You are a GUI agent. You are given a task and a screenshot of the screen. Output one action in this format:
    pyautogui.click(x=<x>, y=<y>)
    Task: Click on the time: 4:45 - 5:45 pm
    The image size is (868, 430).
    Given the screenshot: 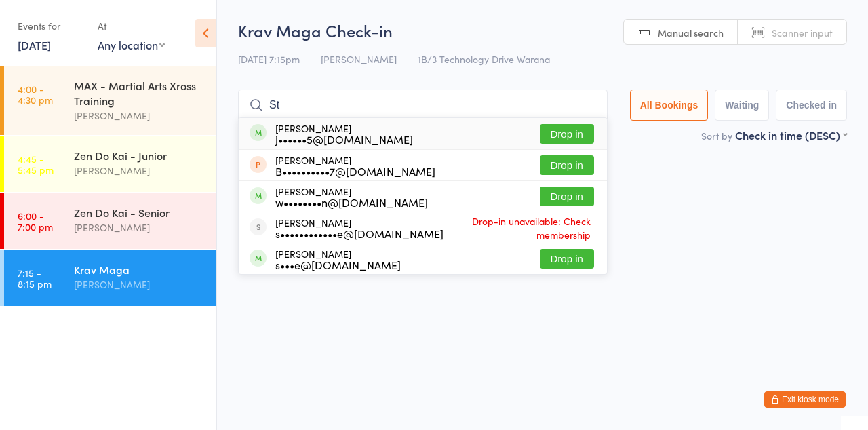 What is the action you would take?
    pyautogui.click(x=36, y=164)
    